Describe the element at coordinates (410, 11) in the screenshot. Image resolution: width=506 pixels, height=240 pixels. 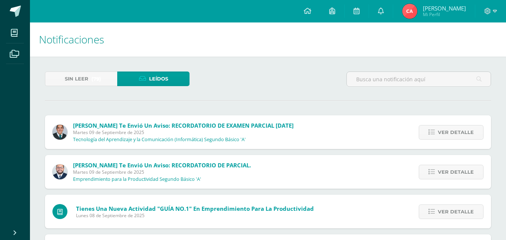
I see `img: 6e7daf1b805d50c2daf78fc5a9dd1f1c.png` at that location.